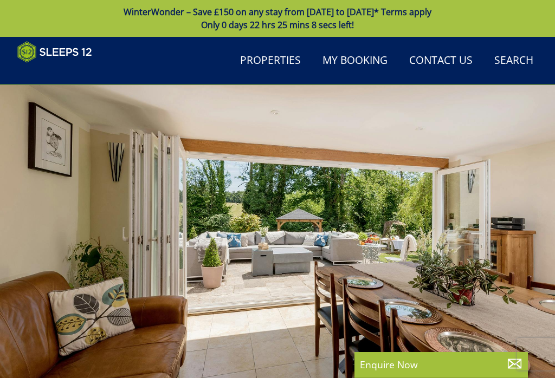 The width and height of the screenshot is (555, 378). What do you see at coordinates (355, 61) in the screenshot?
I see `a: My Booking` at bounding box center [355, 61].